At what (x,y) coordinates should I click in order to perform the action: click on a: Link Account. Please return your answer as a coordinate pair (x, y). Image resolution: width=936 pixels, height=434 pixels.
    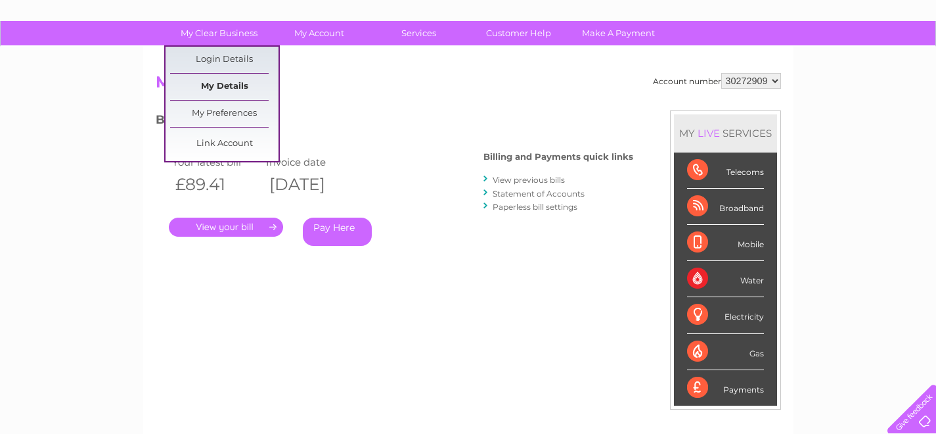
    Looking at the image, I should click on (224, 144).